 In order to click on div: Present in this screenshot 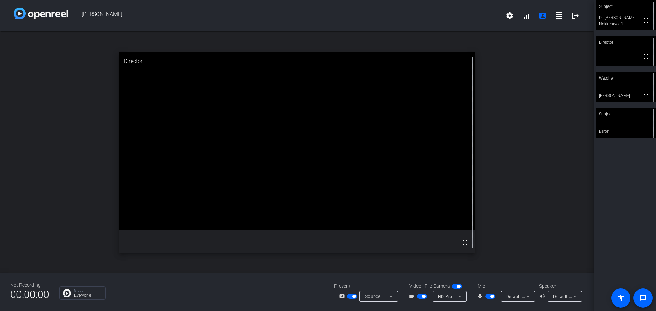, I will do `click(368, 286)`.